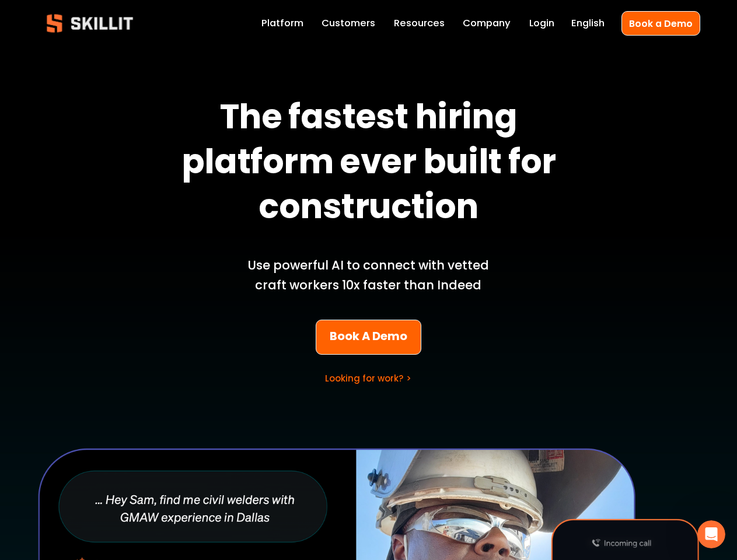  I want to click on p: Use powerful AI to connect with vetted craft workers 10x faster than Indeed, so click(368, 275).